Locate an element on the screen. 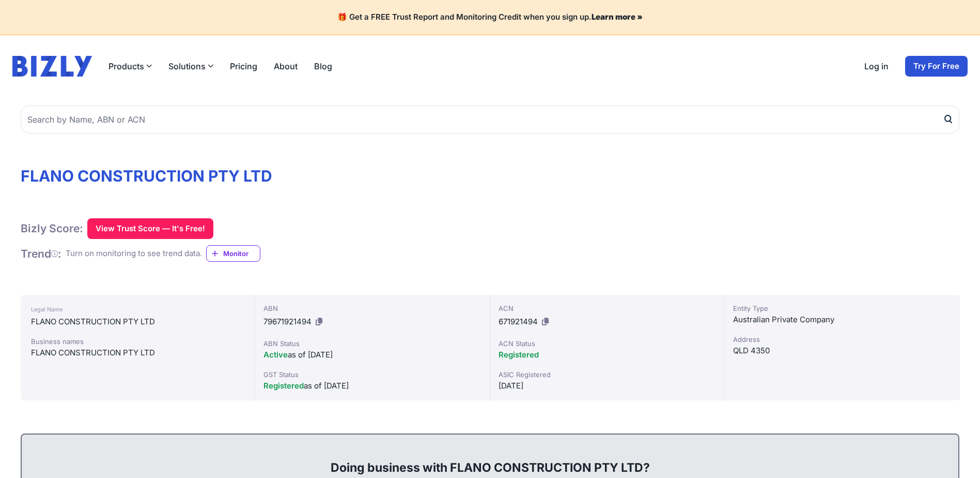 The height and width of the screenshot is (478, 980). a: Learn more » is located at coordinates (617, 17).